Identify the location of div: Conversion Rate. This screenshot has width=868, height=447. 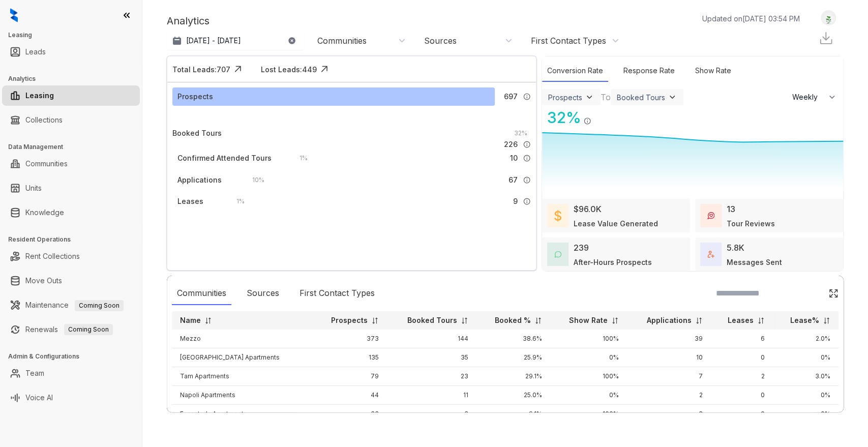
(575, 71).